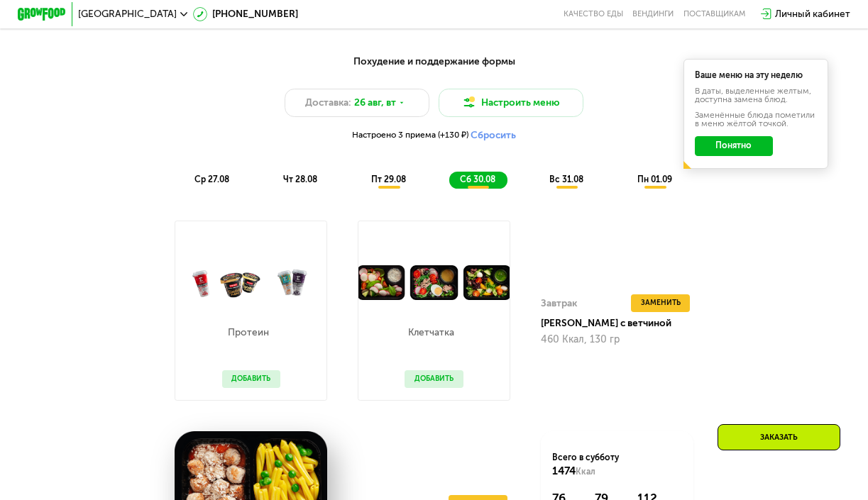 The image size is (868, 500). What do you see at coordinates (493, 135) in the screenshot?
I see `button: Сбросить` at bounding box center [493, 135].